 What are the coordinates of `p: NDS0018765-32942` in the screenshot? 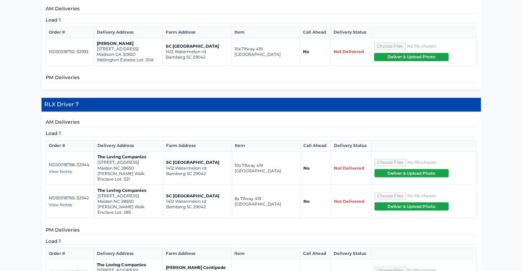 It's located at (70, 198).